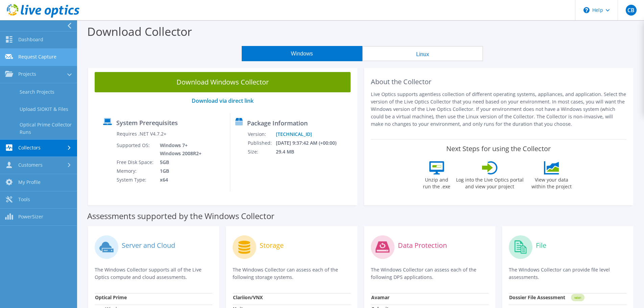 Image resolution: width=644 pixels, height=308 pixels. I want to click on p: The Windows Collector can assess each of the following DPS applications., so click(429, 274).